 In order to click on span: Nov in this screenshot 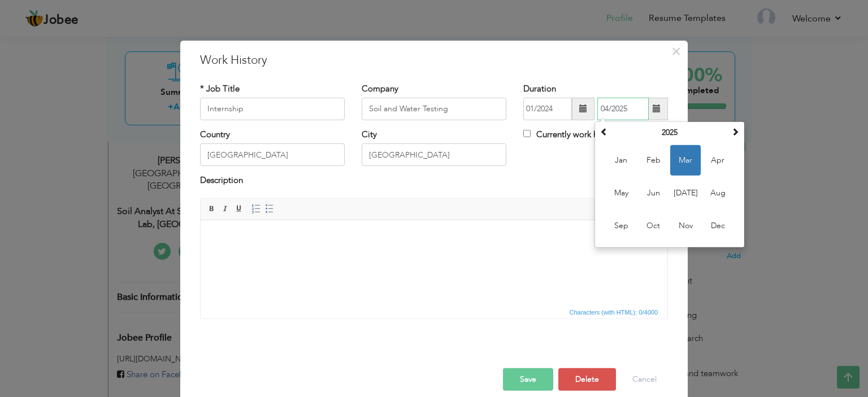, I will do `click(685, 226)`.